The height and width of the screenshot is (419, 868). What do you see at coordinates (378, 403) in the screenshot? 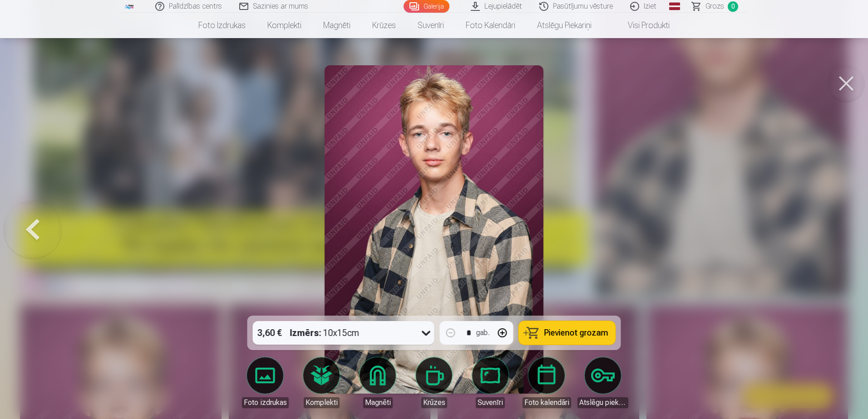
I see `div: Magnēti` at bounding box center [378, 403].